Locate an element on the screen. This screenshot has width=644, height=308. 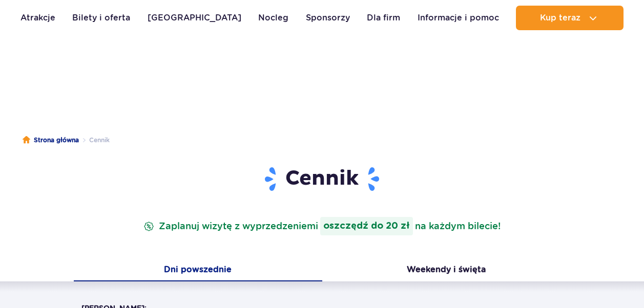
h1: Cennik is located at coordinates (322, 179).